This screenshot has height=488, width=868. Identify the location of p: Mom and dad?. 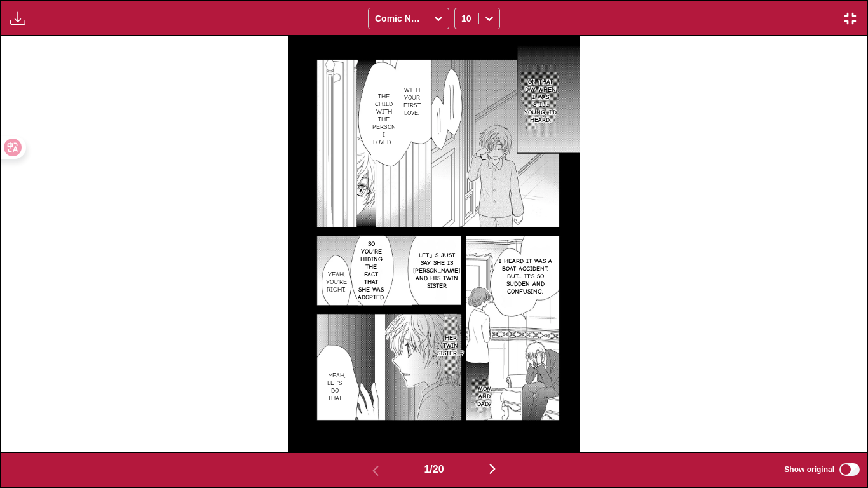
(485, 396).